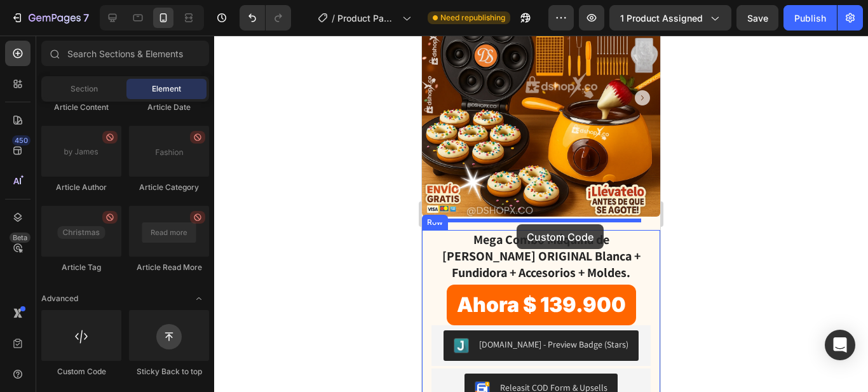 The height and width of the screenshot is (392, 868). Describe the element at coordinates (50, 18) in the screenshot. I see `button: 7` at that location.